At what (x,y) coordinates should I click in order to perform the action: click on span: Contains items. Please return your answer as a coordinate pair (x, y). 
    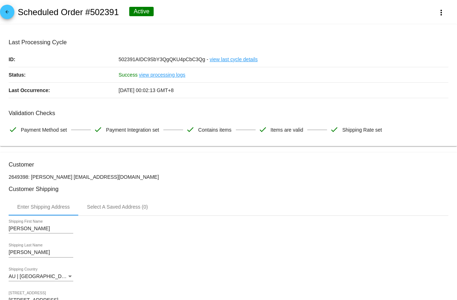
    Looking at the image, I should click on (215, 130).